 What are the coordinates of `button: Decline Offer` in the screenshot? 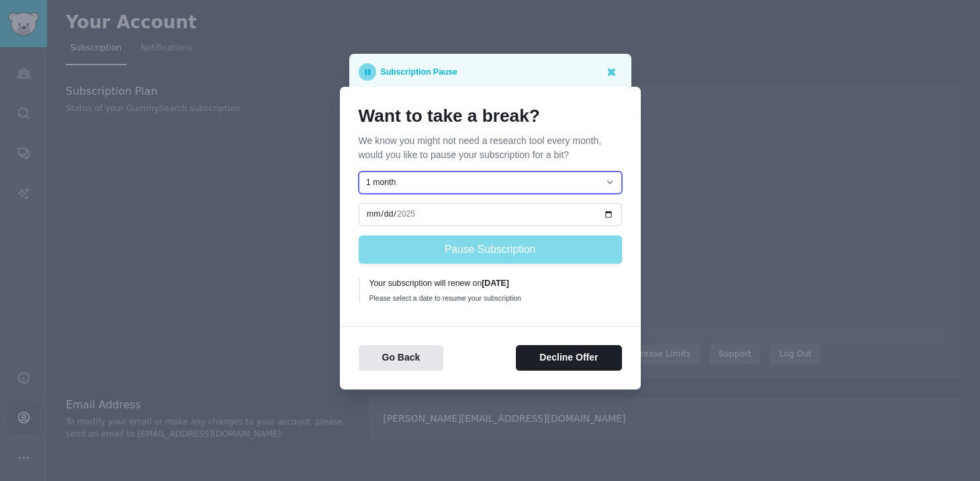 It's located at (568, 358).